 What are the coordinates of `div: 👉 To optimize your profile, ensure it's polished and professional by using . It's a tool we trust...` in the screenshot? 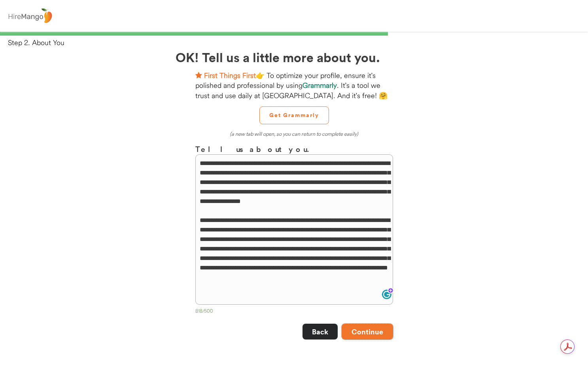 It's located at (294, 85).